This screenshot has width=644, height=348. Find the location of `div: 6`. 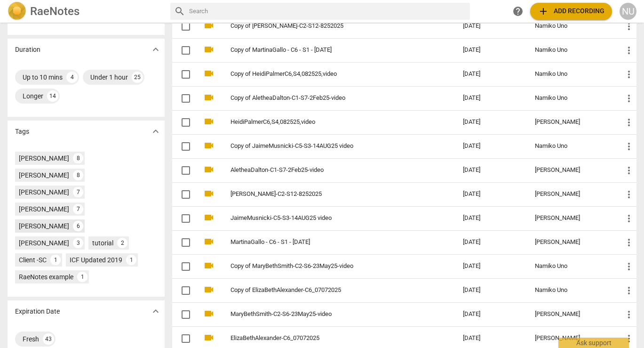

div: 6 is located at coordinates (78, 226).